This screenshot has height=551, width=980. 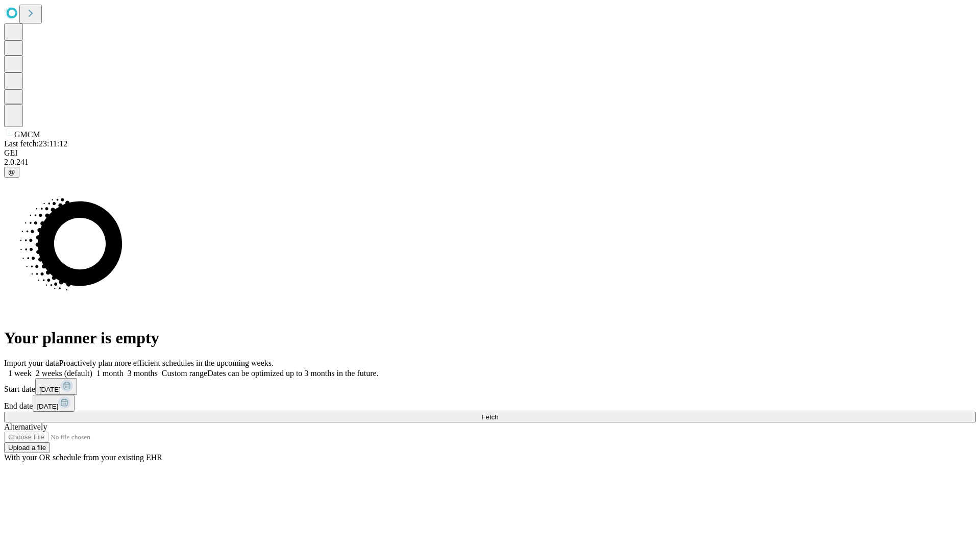 What do you see at coordinates (143, 373) in the screenshot?
I see `span: 3 months` at bounding box center [143, 373].